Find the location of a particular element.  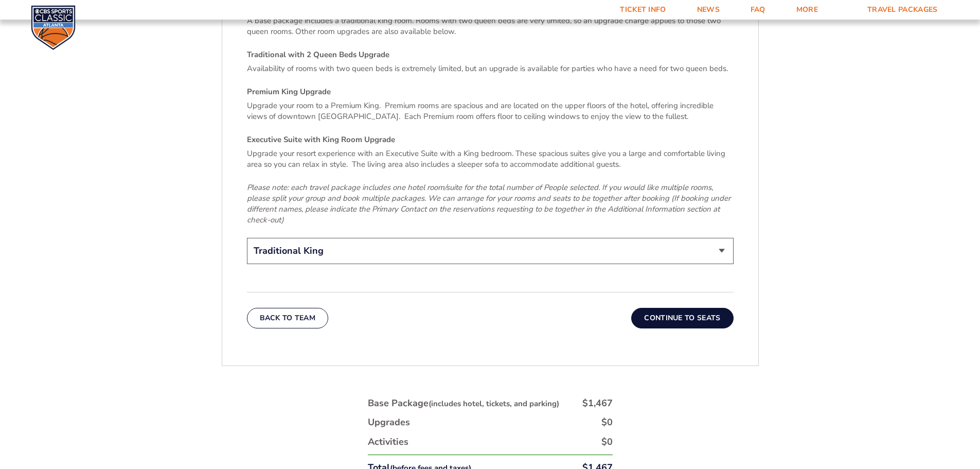

h4: Executive Suite with King Room Upgrade is located at coordinates (490, 140).